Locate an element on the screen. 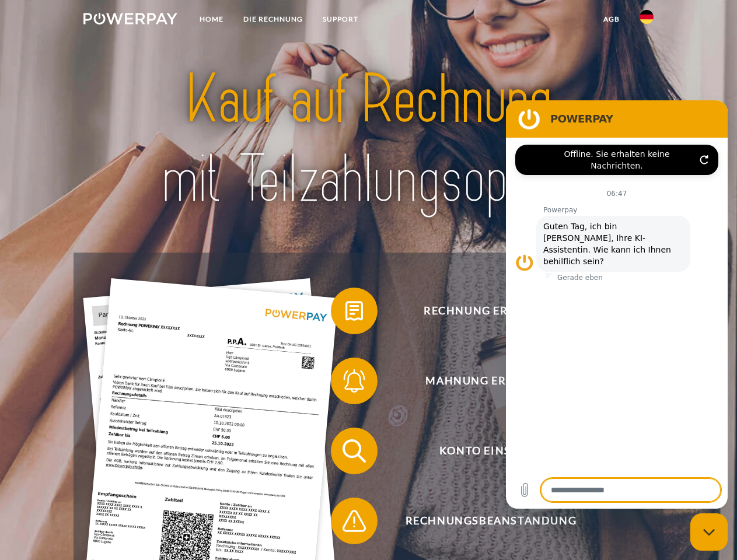 This screenshot has height=560, width=737. h2: POWERPAY is located at coordinates (127, 18).